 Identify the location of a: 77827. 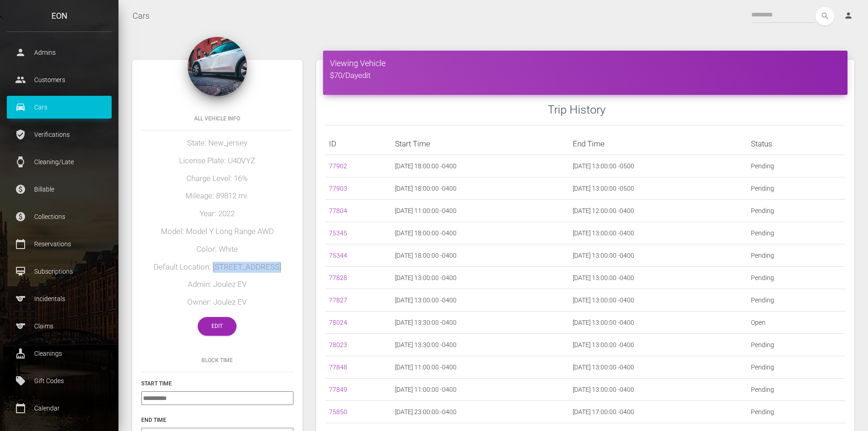
(338, 300).